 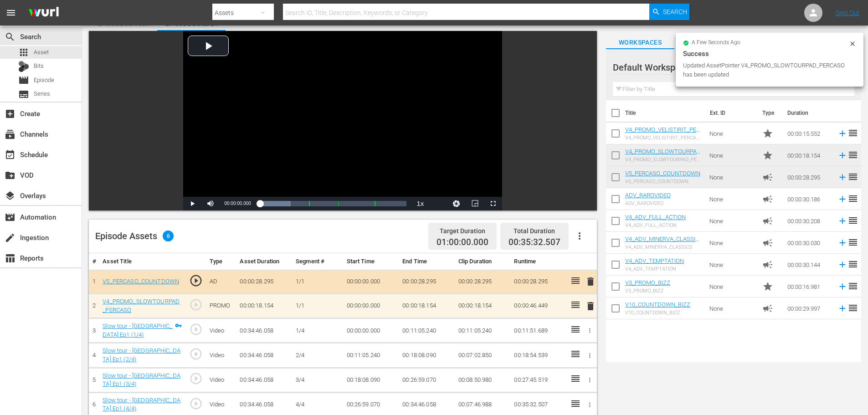 I want to click on td: 00:00:30.144, so click(x=808, y=265).